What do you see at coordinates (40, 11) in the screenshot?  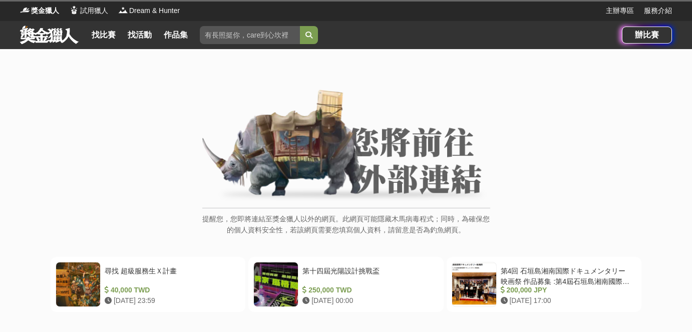 I see `a: Logo獎金獵人` at bounding box center [40, 11].